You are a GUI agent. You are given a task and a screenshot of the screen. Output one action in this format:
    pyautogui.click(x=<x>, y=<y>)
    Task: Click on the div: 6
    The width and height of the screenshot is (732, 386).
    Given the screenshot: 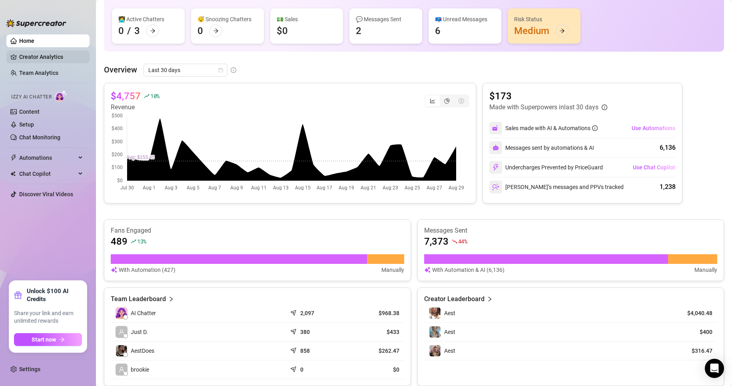 What is the action you would take?
    pyautogui.click(x=438, y=31)
    